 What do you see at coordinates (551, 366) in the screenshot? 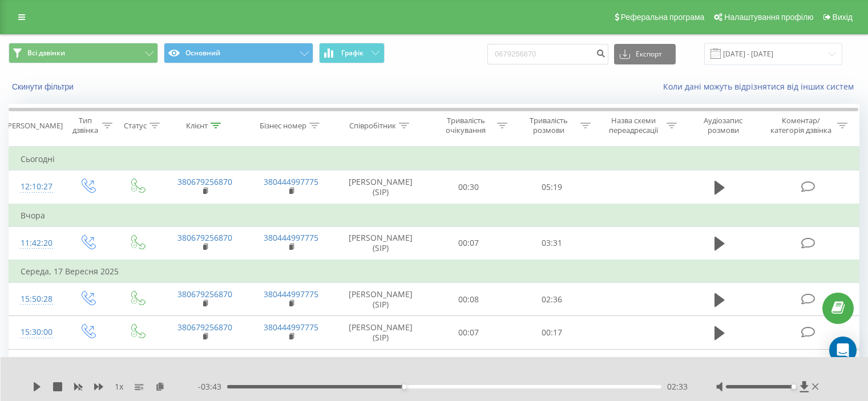
I see `td: 00:36` at bounding box center [551, 366].